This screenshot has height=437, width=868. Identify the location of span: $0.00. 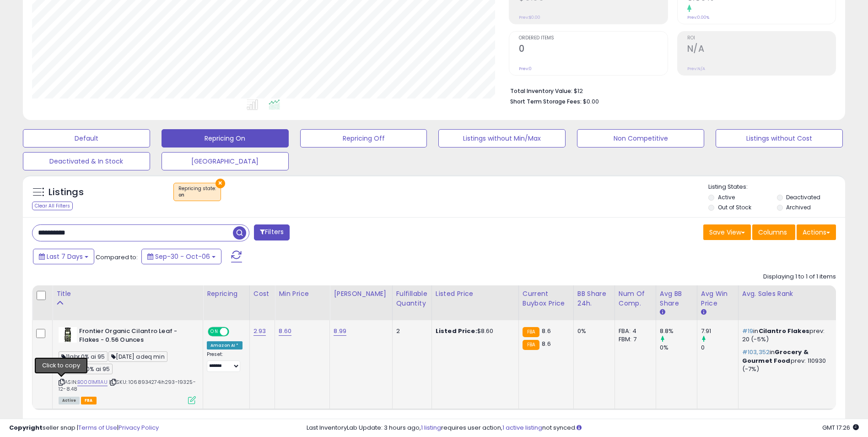
(591, 101).